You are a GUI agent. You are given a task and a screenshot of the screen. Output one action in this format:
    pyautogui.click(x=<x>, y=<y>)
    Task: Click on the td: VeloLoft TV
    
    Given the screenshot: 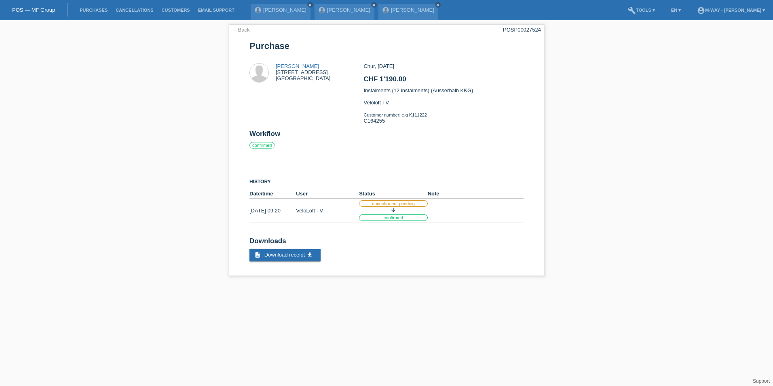 What is the action you would take?
    pyautogui.click(x=327, y=211)
    